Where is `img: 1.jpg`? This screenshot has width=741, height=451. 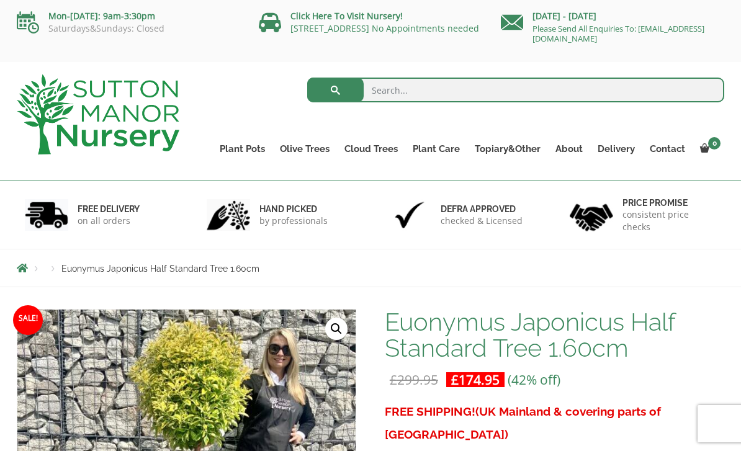
img: 1.jpg is located at coordinates (47, 215).